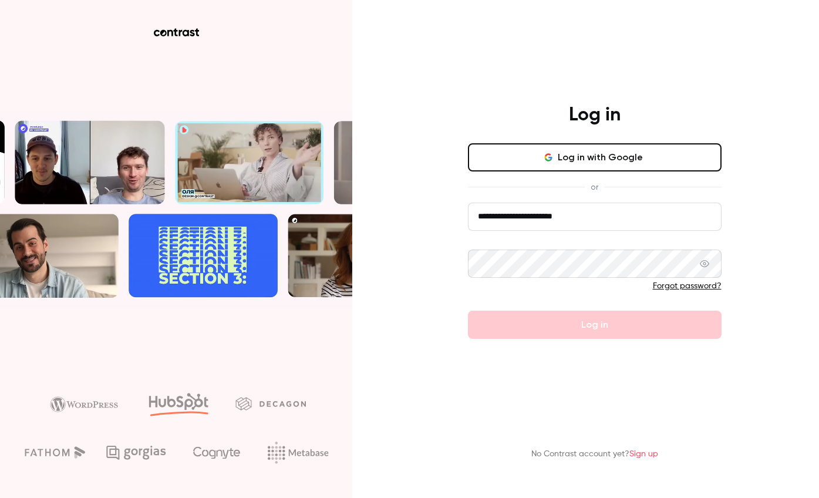 The height and width of the screenshot is (498, 819). I want to click on p: No Contrast account yet?, so click(594, 454).